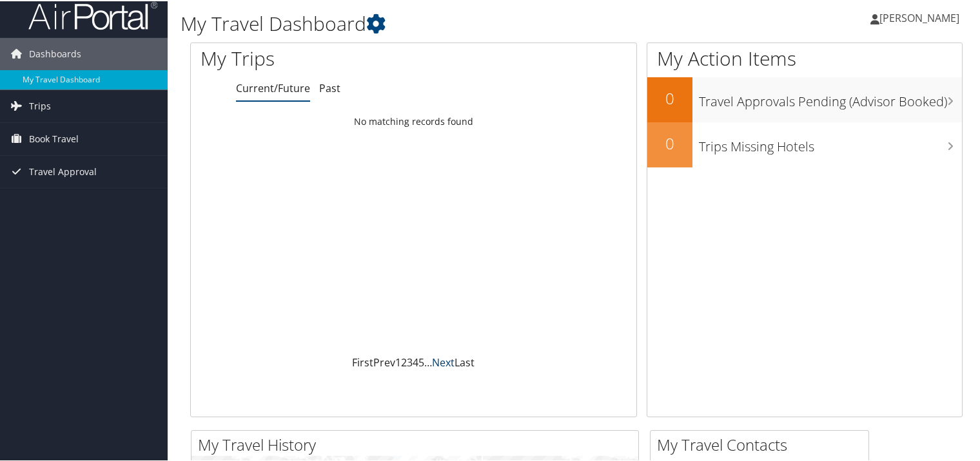 Image resolution: width=980 pixels, height=461 pixels. Describe the element at coordinates (444, 23) in the screenshot. I see `h1: My Travel Dashboard` at that location.